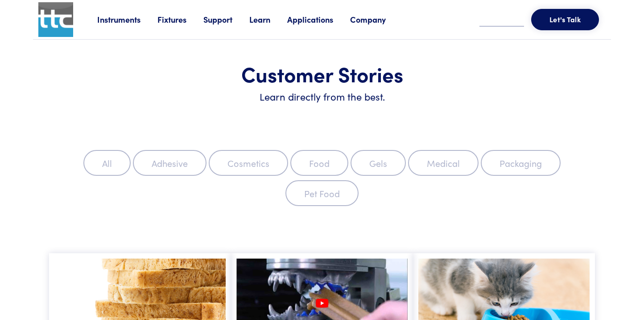  I want to click on label: Food, so click(319, 163).